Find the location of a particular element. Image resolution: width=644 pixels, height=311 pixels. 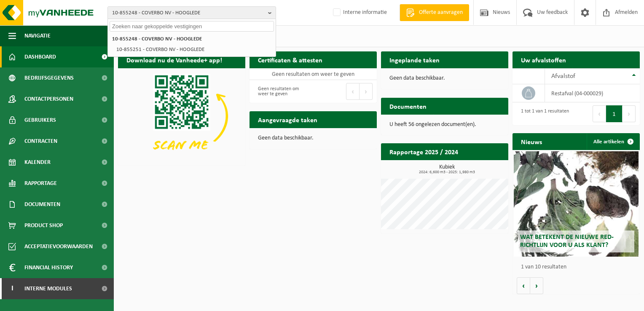

div: 1 tot 1 van 1 resultaten is located at coordinates (543, 114).